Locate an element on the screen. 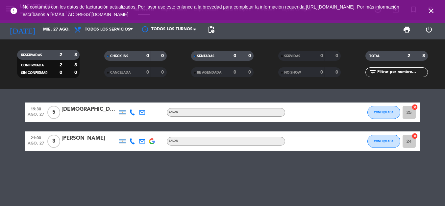  span: No contamos con los datos de facturación actualizados. Por favor use este enlance a la brevedad p... is located at coordinates (211, 11).